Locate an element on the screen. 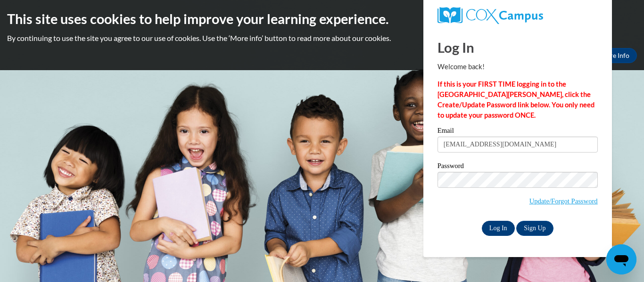 The height and width of the screenshot is (282, 644). h1: Log In is located at coordinates (518, 47).